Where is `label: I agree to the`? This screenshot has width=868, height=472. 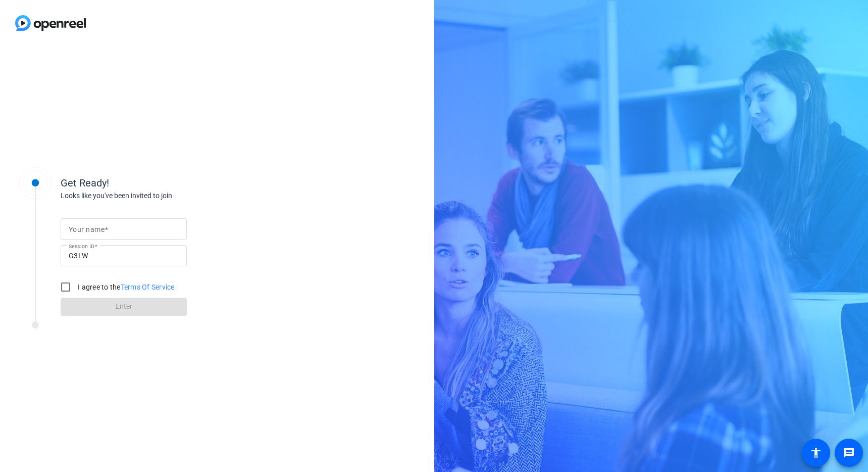 label: I agree to the is located at coordinates (125, 287).